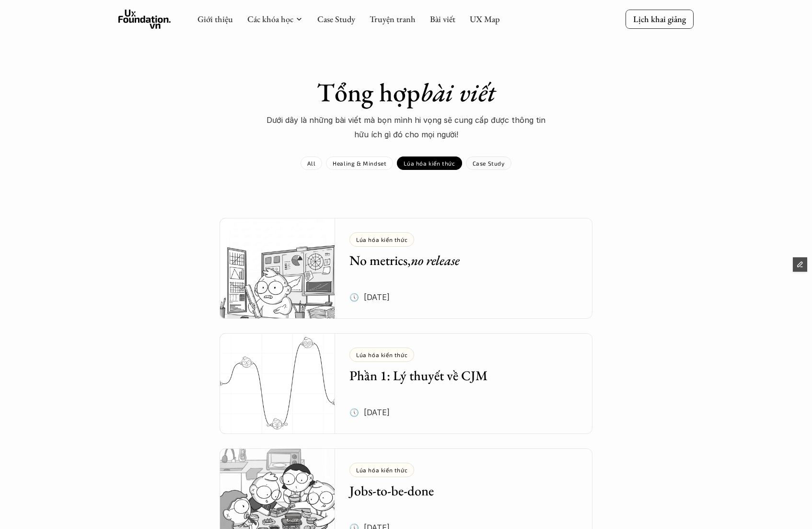  I want to click on button: Edit Framer Content, so click(800, 265).